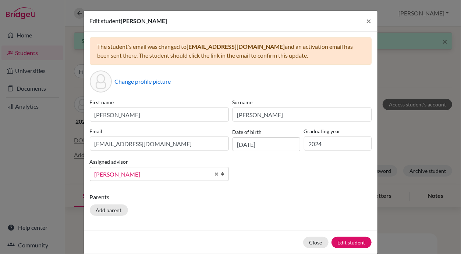 This screenshot has width=461, height=254. What do you see at coordinates (230, 197) in the screenshot?
I see `p: Parents` at bounding box center [230, 197].